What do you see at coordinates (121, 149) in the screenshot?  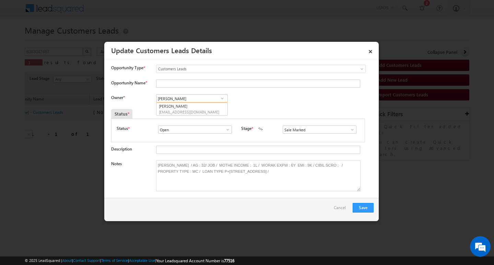 I see `label: Description` at bounding box center [121, 149].